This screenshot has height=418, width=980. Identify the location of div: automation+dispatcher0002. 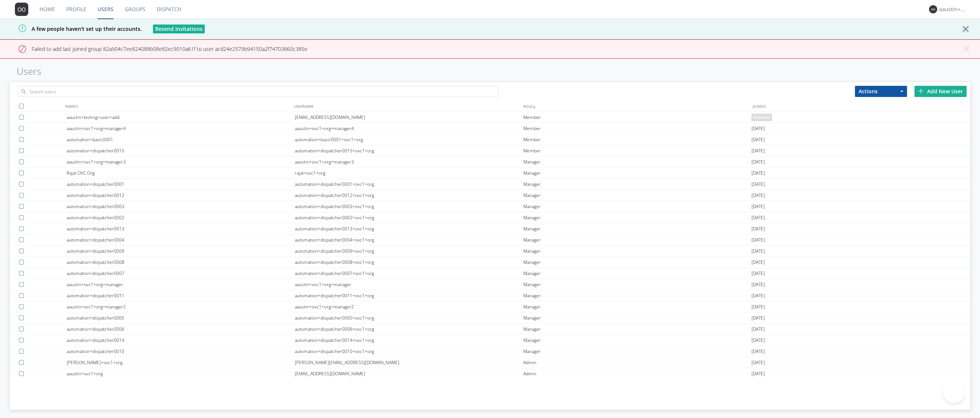
(180, 218).